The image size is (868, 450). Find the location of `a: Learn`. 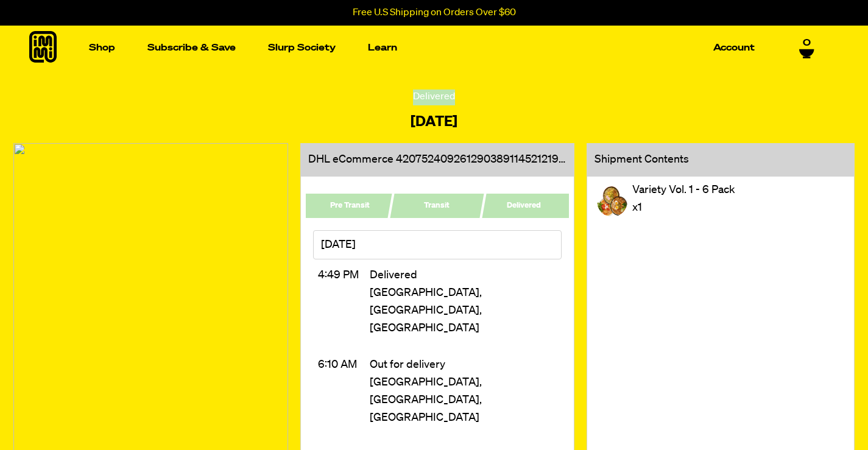

a: Learn is located at coordinates (383, 48).